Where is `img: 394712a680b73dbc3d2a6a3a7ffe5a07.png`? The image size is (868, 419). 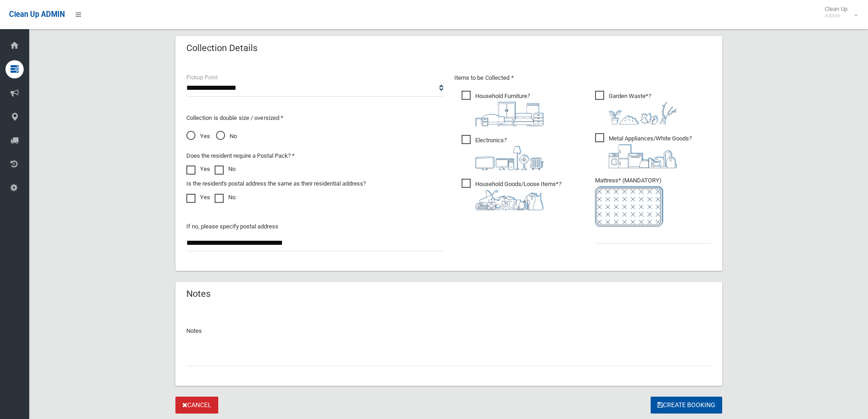
img: 394712a680b73dbc3d2a6a3a7ffe5a07.png is located at coordinates (509, 157).